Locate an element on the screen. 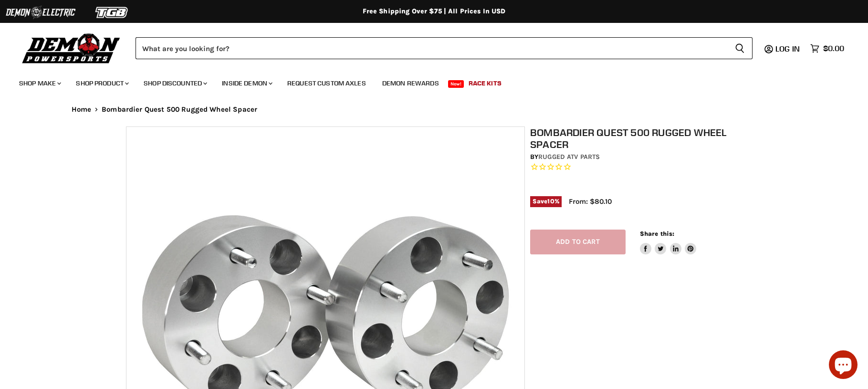 The image size is (868, 389). span: 10 is located at coordinates (551, 201).